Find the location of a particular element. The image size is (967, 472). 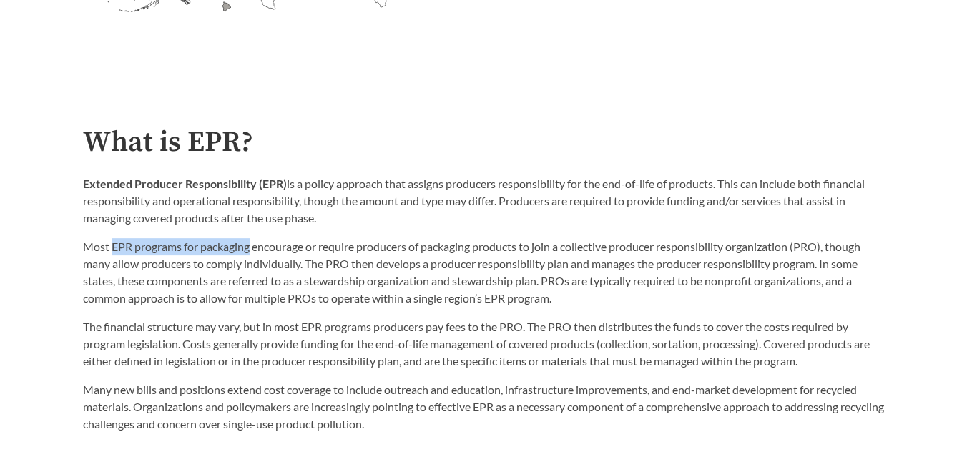

p: is a policy approach that assigns producers responsibility for the end-of-life of products. This ... is located at coordinates (483, 201).